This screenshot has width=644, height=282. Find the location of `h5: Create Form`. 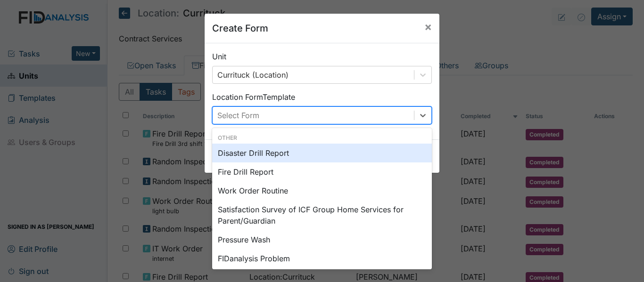

h5: Create Form is located at coordinates (240, 28).